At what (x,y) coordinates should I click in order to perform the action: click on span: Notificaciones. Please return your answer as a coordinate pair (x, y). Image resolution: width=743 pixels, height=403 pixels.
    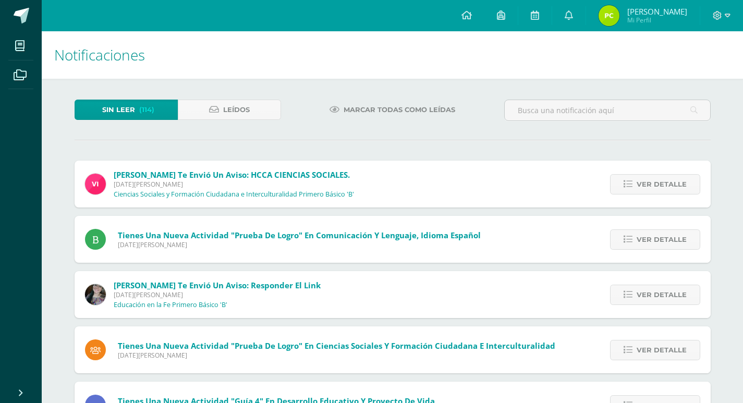
    Looking at the image, I should click on (100, 55).